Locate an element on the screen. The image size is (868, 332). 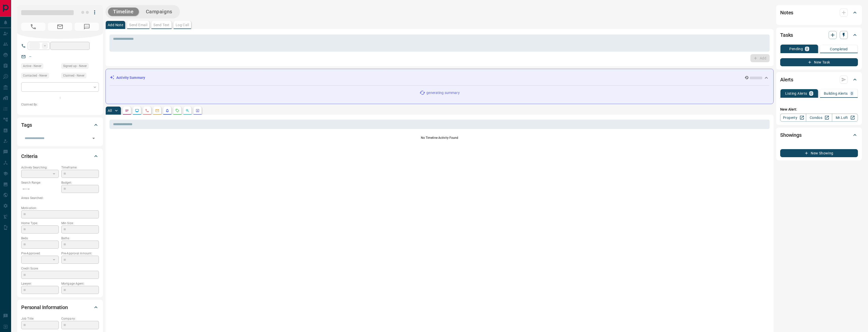
p: Search Range: is located at coordinates (40, 183).